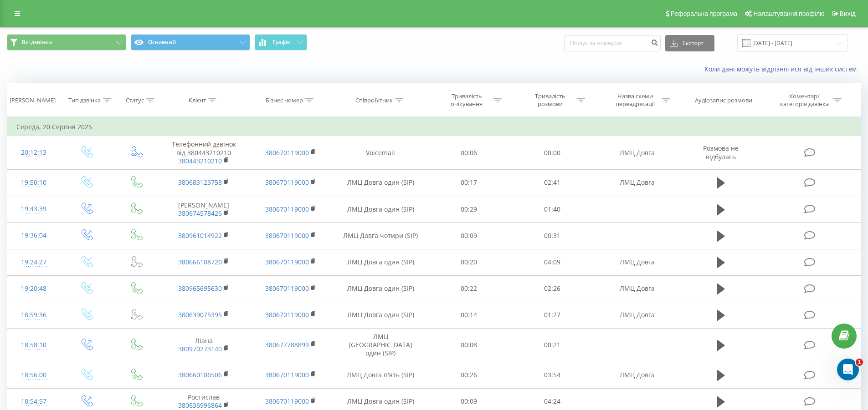 The height and width of the screenshot is (410, 868). I want to click on a: 380677788899, so click(287, 345).